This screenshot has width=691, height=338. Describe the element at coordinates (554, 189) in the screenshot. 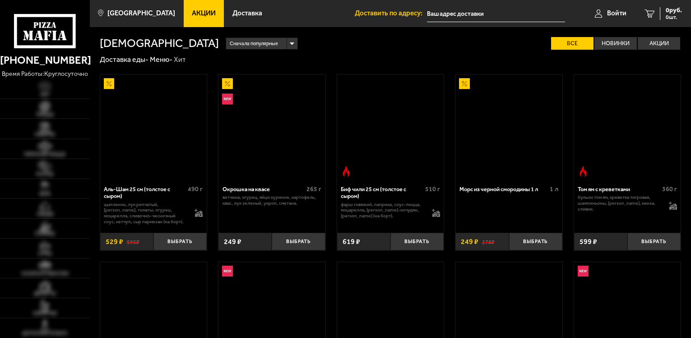

I see `span: 1 л` at that location.